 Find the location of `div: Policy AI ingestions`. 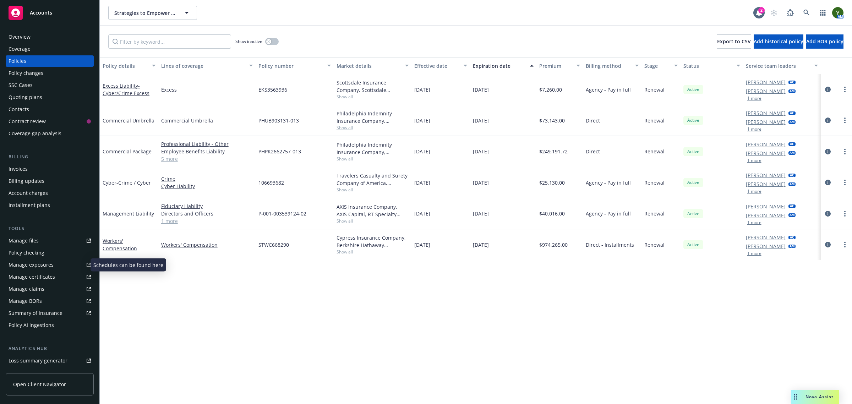

div: Policy AI ingestions is located at coordinates (31, 325).